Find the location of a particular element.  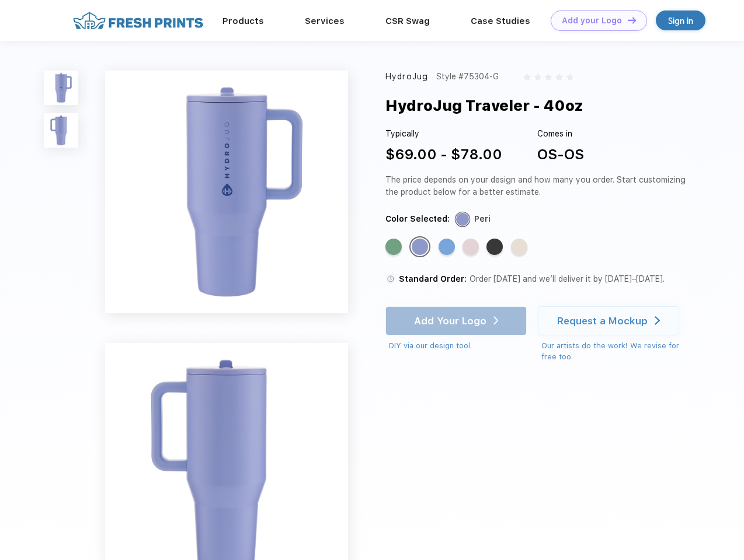

img: fo%20logo%202.webp is located at coordinates (138, 20).